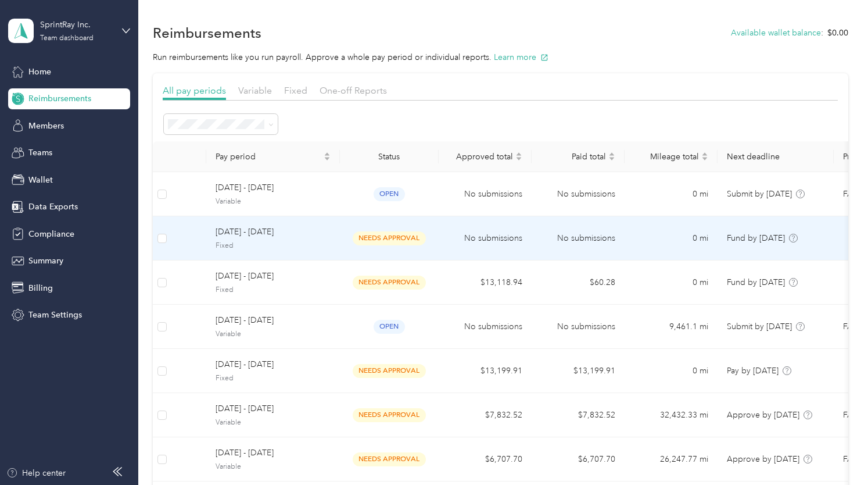  Describe the element at coordinates (573, 156) in the screenshot. I see `span: Paid total` at that location.